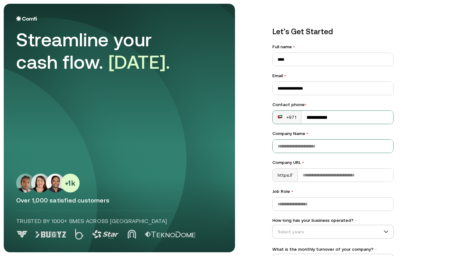 Image resolution: width=470 pixels, height=256 pixels. I want to click on label: Job Role, so click(333, 191).